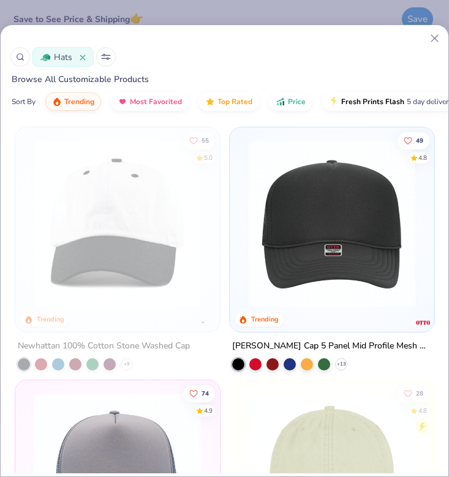 The image size is (449, 477). Describe the element at coordinates (373, 102) in the screenshot. I see `span: Fresh Prints Flash` at that location.